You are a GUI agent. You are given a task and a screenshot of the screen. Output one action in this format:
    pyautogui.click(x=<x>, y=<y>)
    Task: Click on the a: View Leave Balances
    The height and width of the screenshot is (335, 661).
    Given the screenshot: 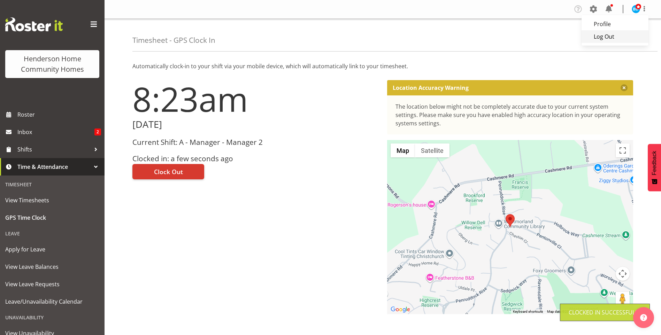 What is the action you would take?
    pyautogui.click(x=52, y=267)
    